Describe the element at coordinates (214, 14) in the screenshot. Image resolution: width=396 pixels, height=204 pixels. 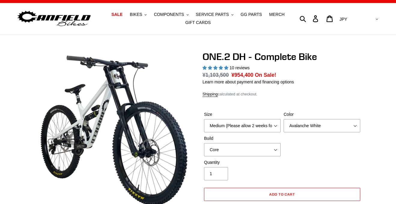
I see `button: SERVICE PARTS` at that location.